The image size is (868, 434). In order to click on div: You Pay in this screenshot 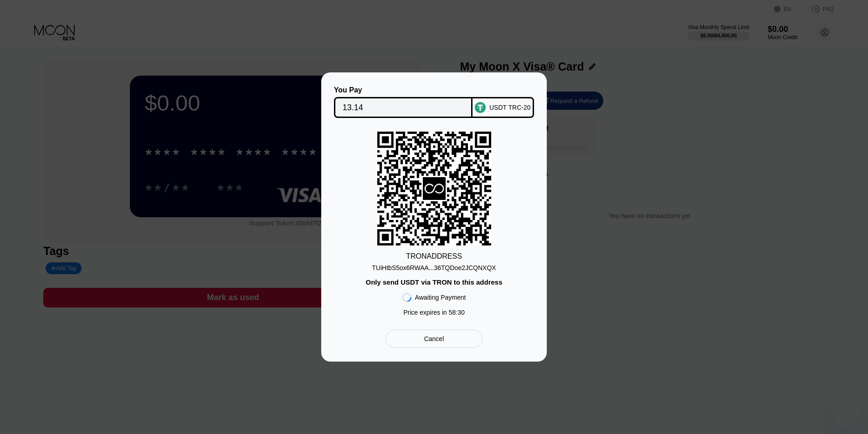, I will do `click(404, 90)`.